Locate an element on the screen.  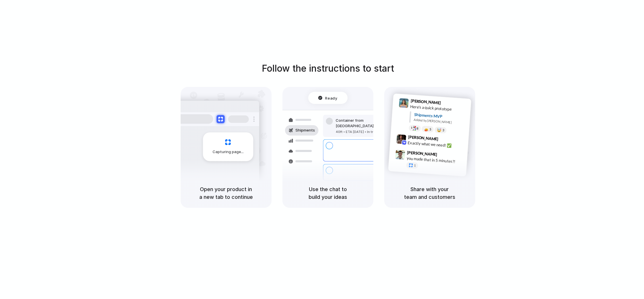
span: Shipments is located at coordinates (305, 130).